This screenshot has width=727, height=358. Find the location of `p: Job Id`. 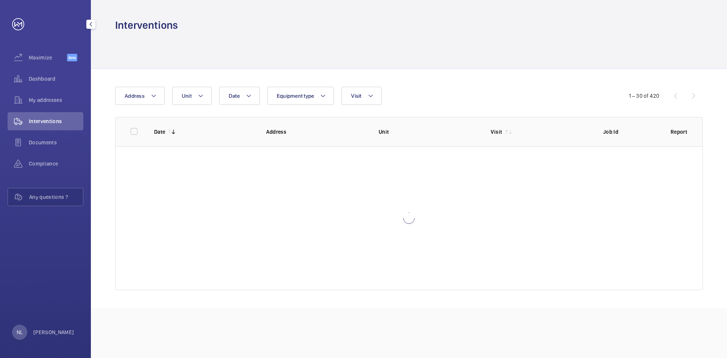

p: Job Id is located at coordinates (631, 132).